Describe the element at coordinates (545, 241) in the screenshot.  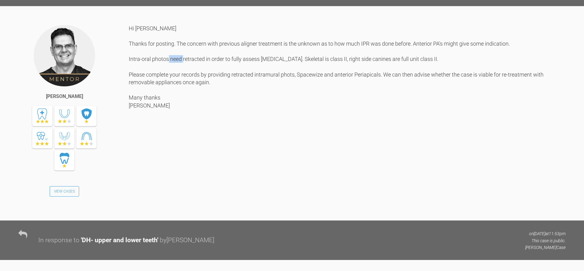
I see `p: This case is public.` at that location.